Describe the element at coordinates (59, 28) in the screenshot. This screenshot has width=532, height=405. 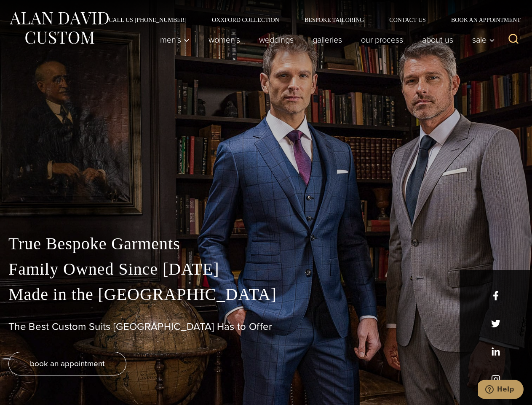
I see `img: Alan David Custom` at that location.